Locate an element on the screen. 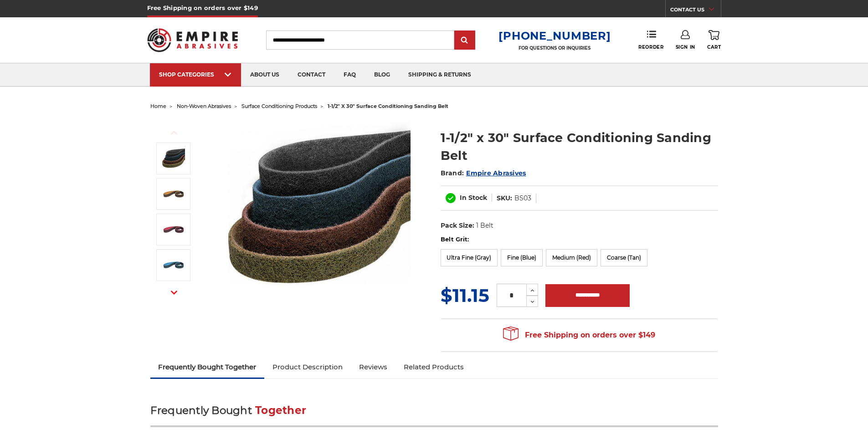 The height and width of the screenshot is (434, 868). a: Reviews is located at coordinates (373, 367).